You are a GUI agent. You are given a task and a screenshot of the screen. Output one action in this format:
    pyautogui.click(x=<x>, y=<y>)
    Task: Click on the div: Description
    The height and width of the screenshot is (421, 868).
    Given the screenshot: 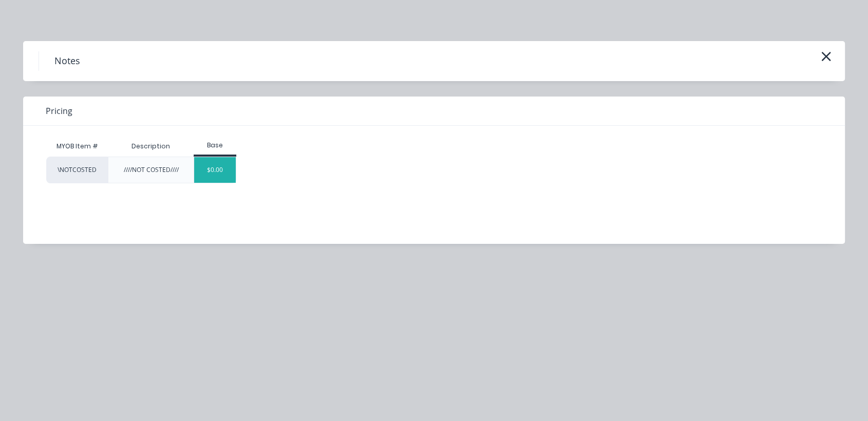 What is the action you would take?
    pyautogui.click(x=151, y=147)
    